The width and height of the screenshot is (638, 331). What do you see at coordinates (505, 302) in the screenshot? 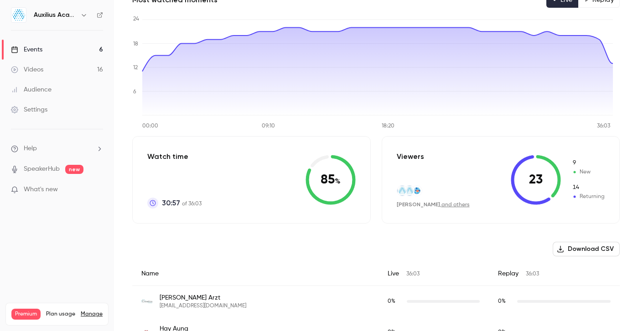
I see `span: Replay watch time` at bounding box center [505, 302].